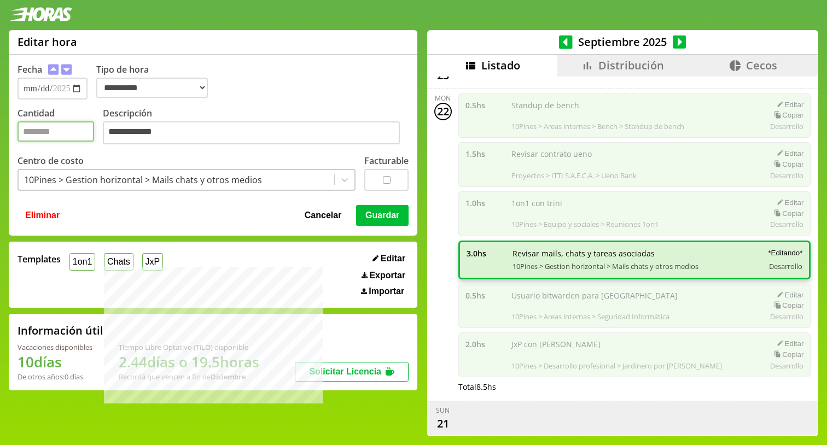 The height and width of the screenshot is (445, 827). What do you see at coordinates (55, 377) in the screenshot?
I see `div: De otros años: 0 días` at bounding box center [55, 377].